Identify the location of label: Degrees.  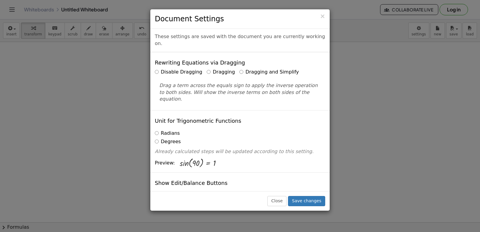
(168, 142).